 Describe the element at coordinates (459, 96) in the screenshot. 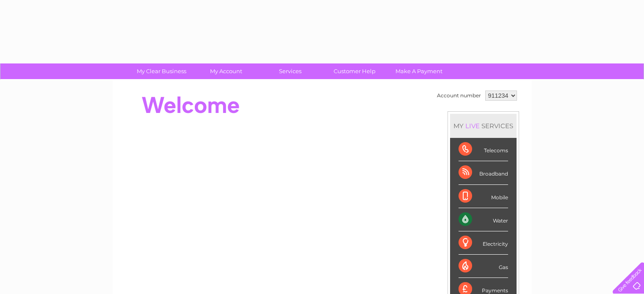

I see `td: Account number` at that location.